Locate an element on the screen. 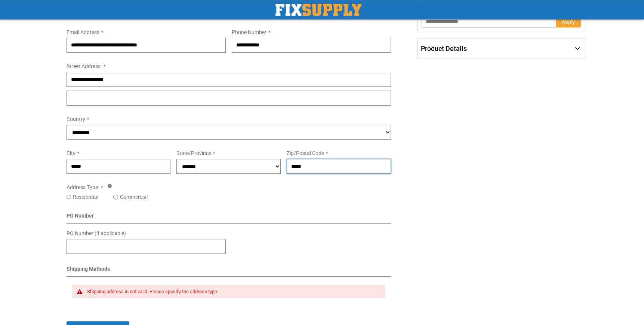  img: Fix Industrial Supply is located at coordinates (318, 10).